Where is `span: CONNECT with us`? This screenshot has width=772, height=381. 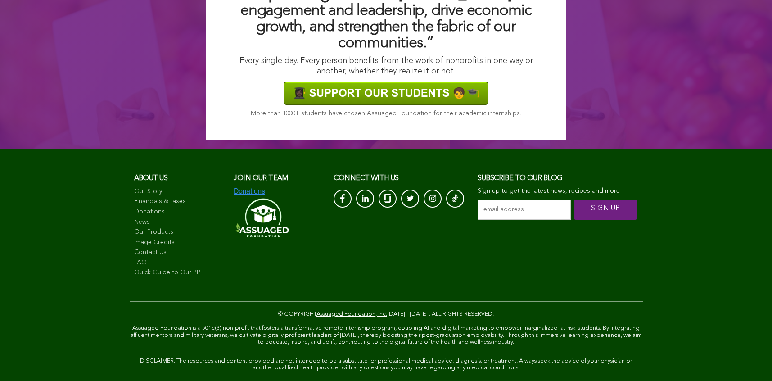 span: CONNECT with us is located at coordinates (366, 178).